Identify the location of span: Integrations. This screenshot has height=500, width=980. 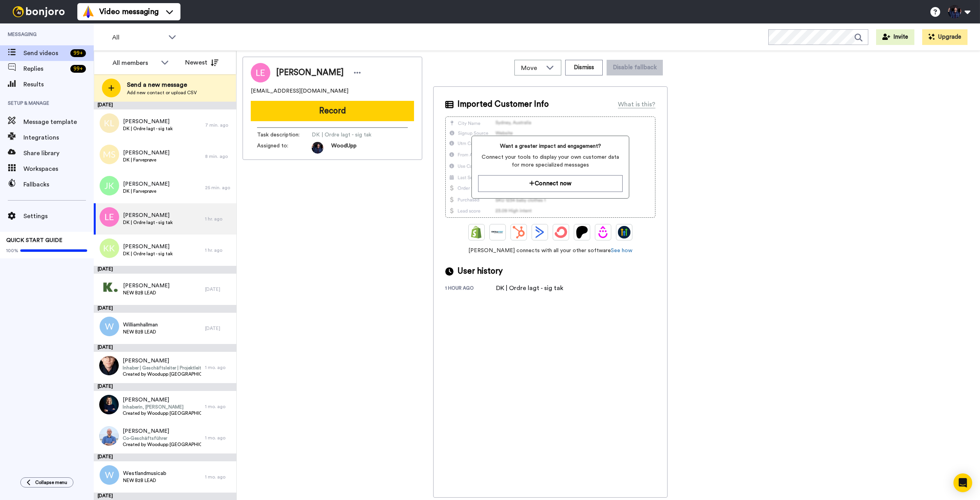
(59, 137).